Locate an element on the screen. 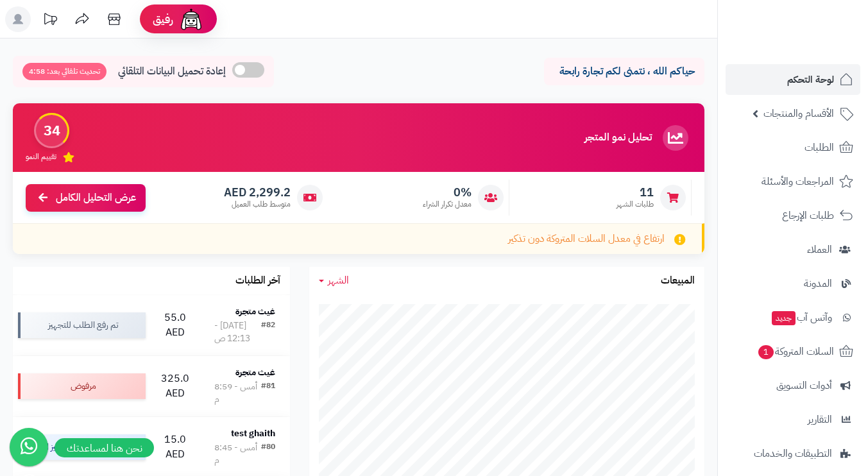 This screenshot has height=476, width=868. span: وآتس آب is located at coordinates (801, 318).